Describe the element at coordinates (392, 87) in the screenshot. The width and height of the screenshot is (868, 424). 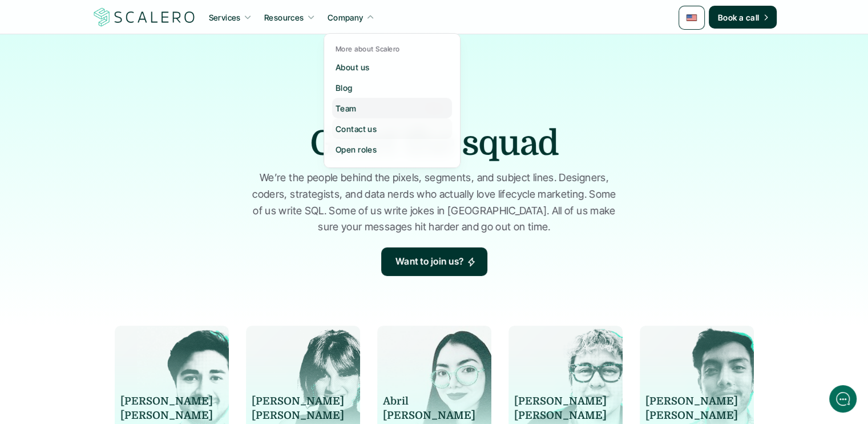
I see `a: Blog` at that location.